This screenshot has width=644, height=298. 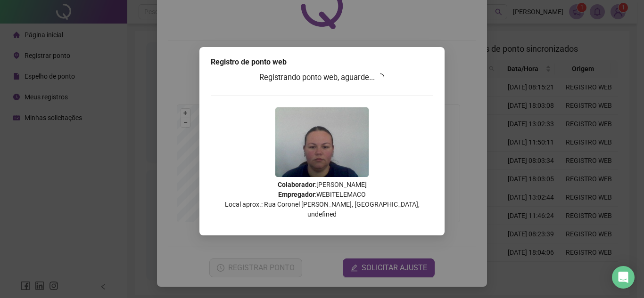 I want to click on div: Open Intercom Messenger, so click(x=623, y=277).